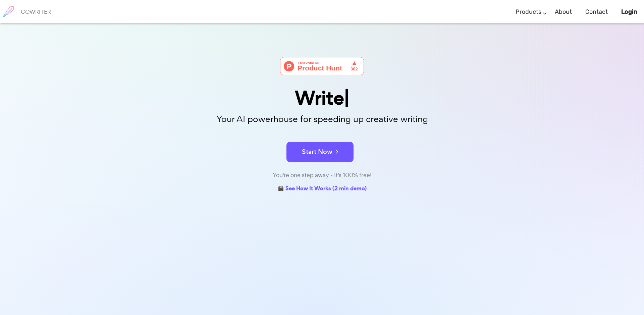  Describe the element at coordinates (629, 12) in the screenshot. I see `a: Login` at that location.